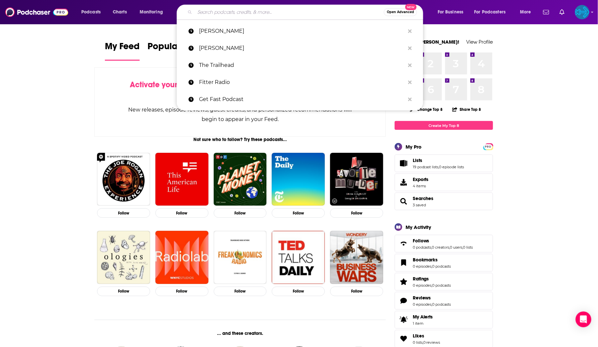 The height and width of the screenshot is (347, 598). I want to click on button: Show profile menu, so click(583, 12).